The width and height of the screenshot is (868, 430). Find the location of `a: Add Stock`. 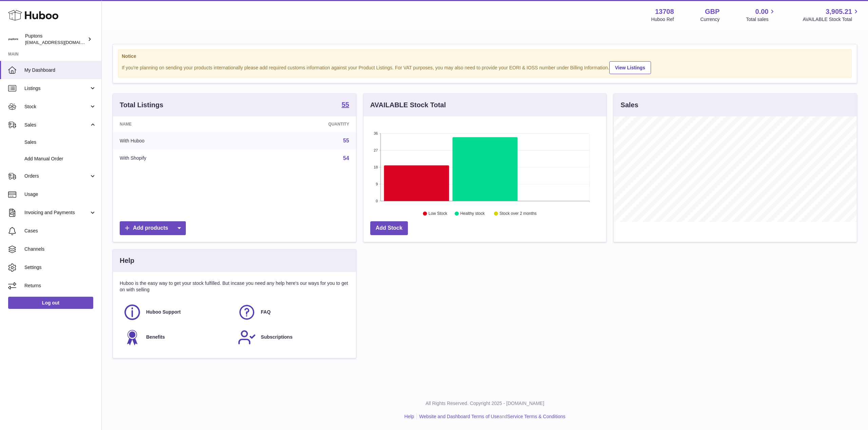

a: Add Stock is located at coordinates (388, 229).